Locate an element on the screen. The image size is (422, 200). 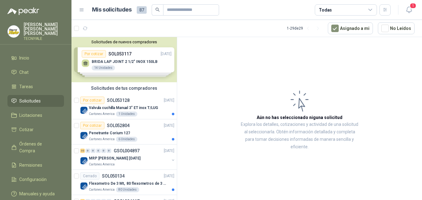
span: Remisiones is located at coordinates (31, 165).